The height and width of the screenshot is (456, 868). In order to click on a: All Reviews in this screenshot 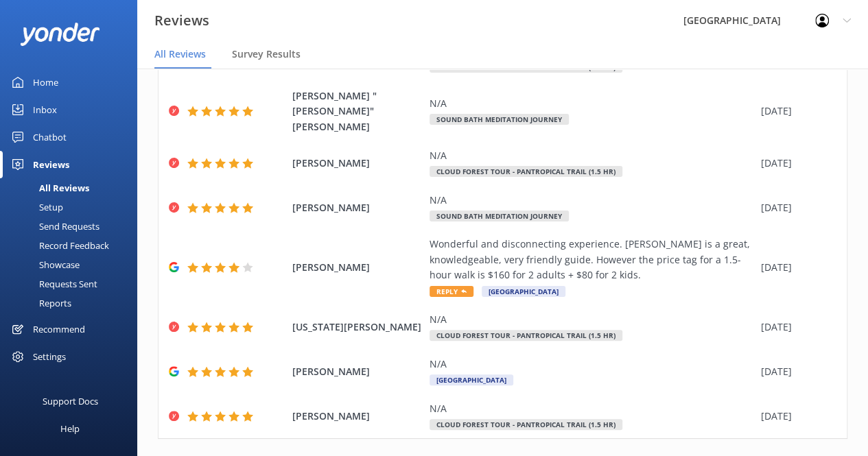, I will do `click(72, 188)`.